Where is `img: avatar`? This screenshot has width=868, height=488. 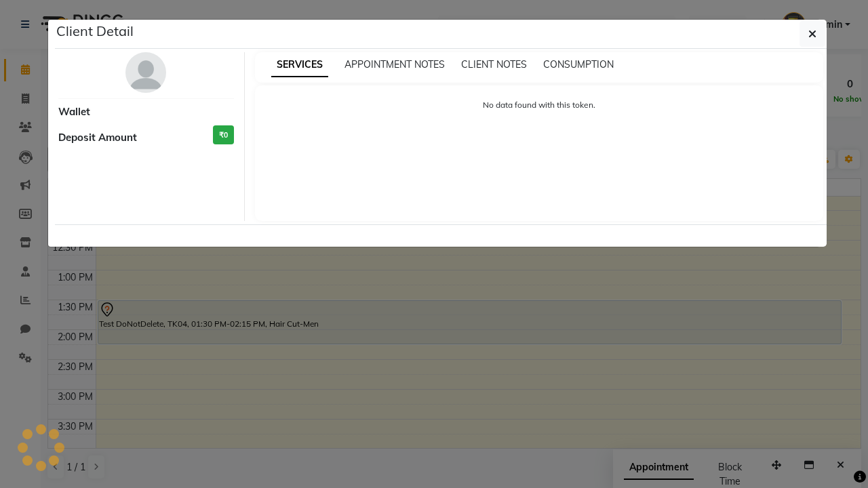 img: avatar is located at coordinates (146, 72).